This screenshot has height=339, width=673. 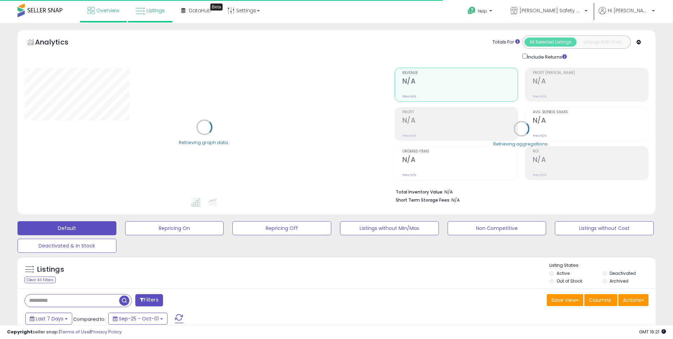 I want to click on button: Listings With Cost, so click(x=602, y=42).